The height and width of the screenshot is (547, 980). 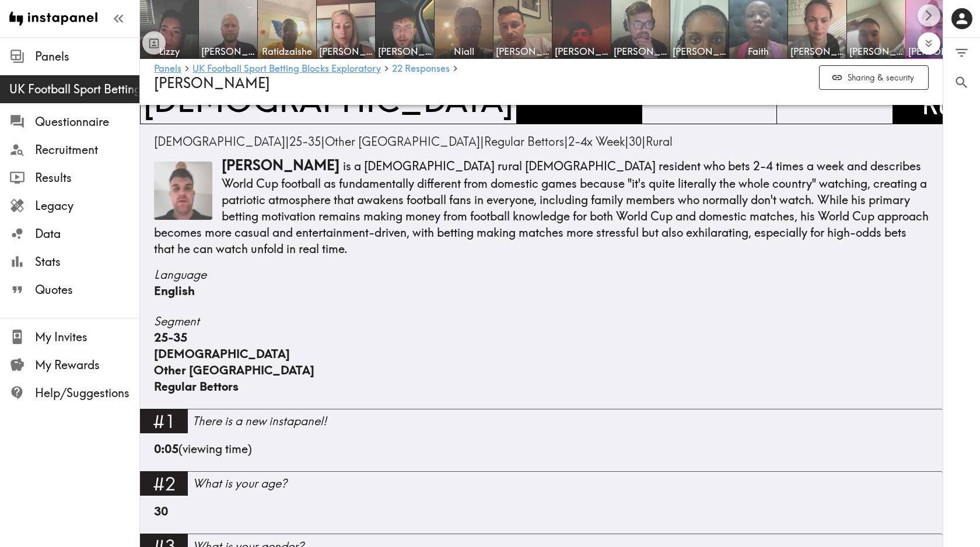 I want to click on span: Search, so click(x=961, y=82).